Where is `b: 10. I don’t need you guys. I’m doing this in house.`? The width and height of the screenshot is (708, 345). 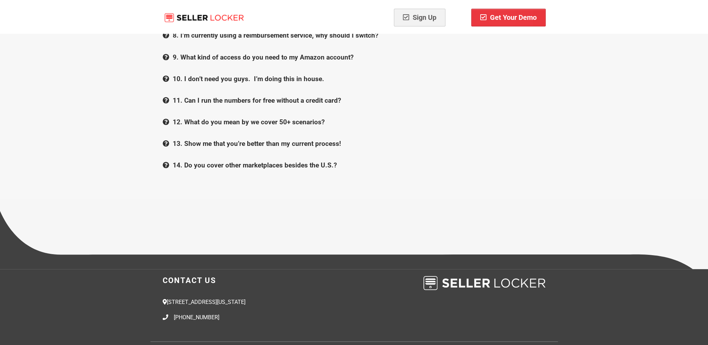
b: 10. I don’t need you guys. I’m doing this in house. is located at coordinates (248, 79).